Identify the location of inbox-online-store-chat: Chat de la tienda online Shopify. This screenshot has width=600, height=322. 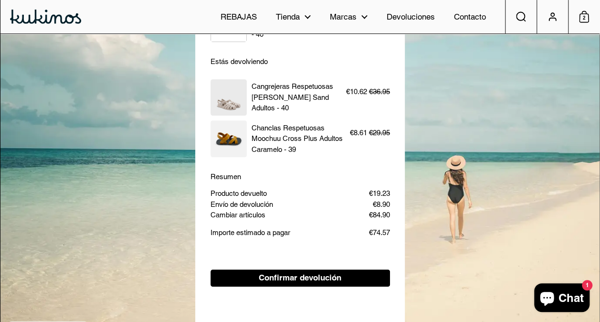
(562, 298).